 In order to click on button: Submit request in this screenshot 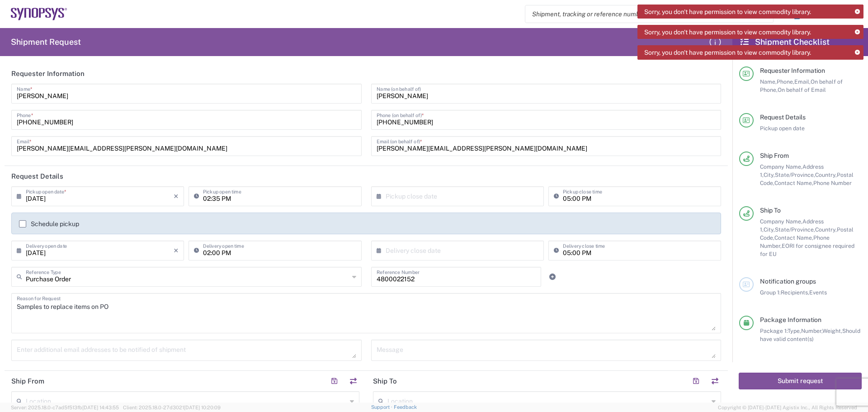, I will do `click(800, 380)`.